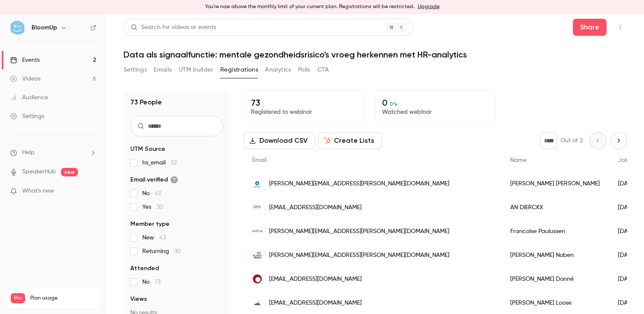 The width and height of the screenshot is (644, 314). What do you see at coordinates (163, 70) in the screenshot?
I see `button: Emails` at bounding box center [163, 70].